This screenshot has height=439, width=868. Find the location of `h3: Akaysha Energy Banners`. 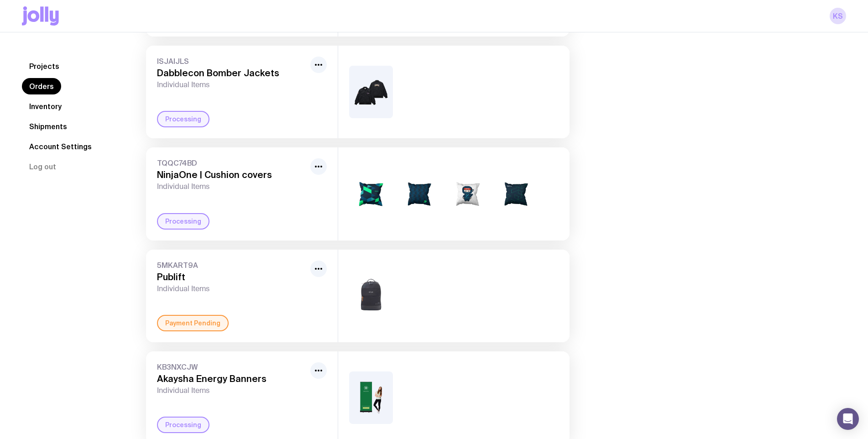

h3: Akaysha Energy Banners is located at coordinates (232, 379).